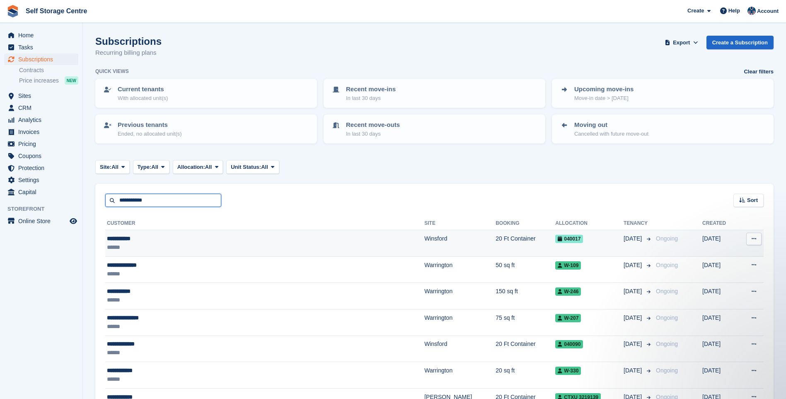  Describe the element at coordinates (143, 98) in the screenshot. I see `p: With allocated unit(s)` at that location.